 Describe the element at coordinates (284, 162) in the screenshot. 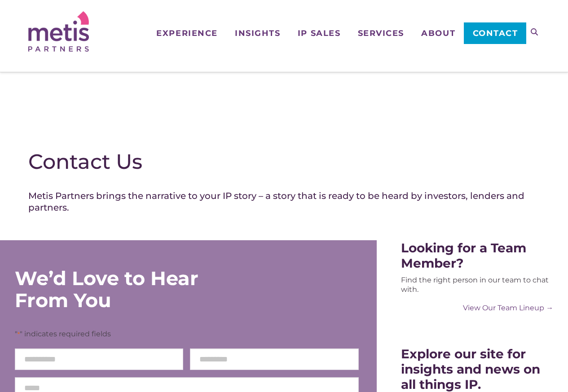

I see `h1: Contact Us` at that location.